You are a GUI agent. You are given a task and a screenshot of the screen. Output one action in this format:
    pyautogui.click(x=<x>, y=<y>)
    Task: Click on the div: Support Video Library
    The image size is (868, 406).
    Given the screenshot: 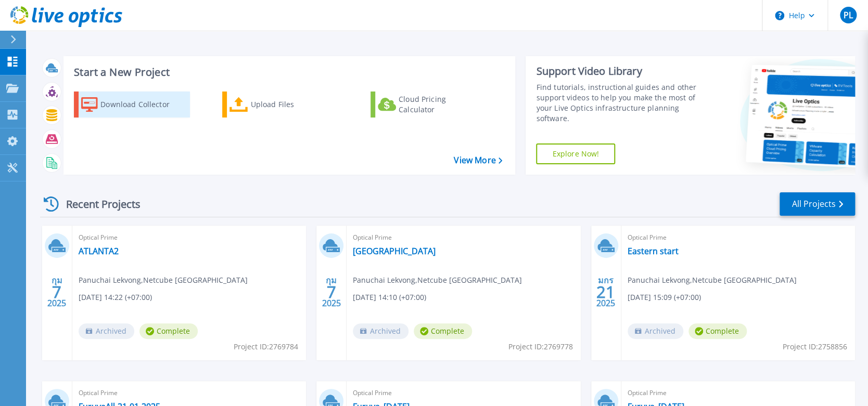 What is the action you would take?
    pyautogui.click(x=619, y=71)
    